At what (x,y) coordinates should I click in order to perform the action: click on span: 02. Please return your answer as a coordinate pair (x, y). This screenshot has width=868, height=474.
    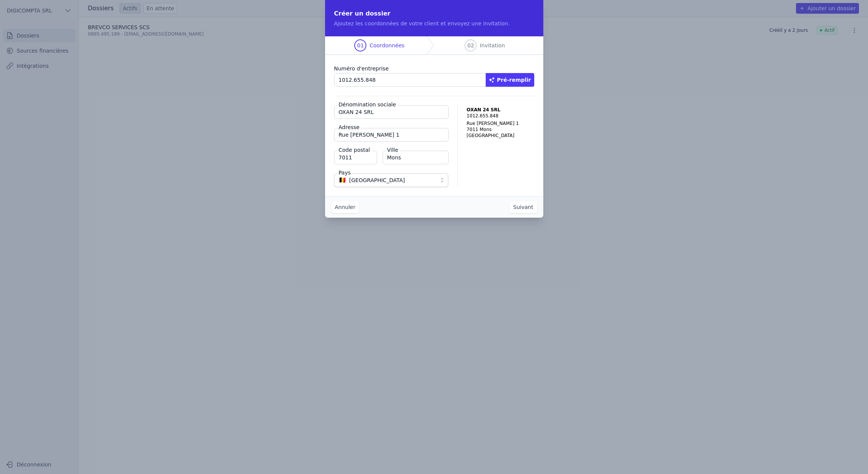
    Looking at the image, I should click on (471, 46).